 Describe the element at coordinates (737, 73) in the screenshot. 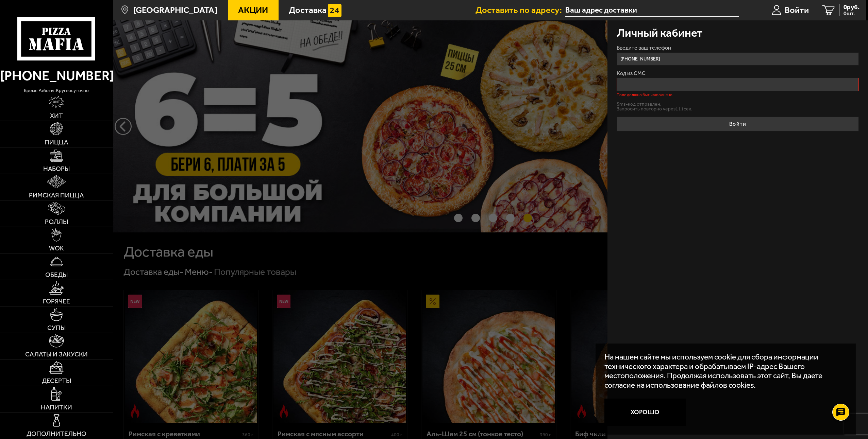

I see `label: Код из СМС` at that location.